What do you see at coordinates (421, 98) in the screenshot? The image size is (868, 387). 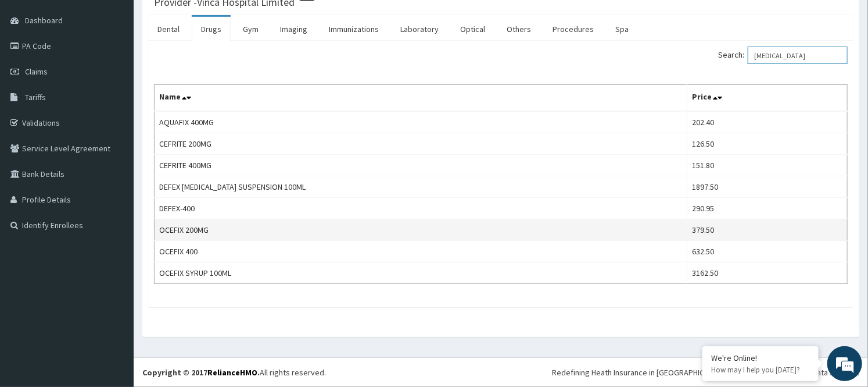 I see `th: Name` at bounding box center [421, 98].